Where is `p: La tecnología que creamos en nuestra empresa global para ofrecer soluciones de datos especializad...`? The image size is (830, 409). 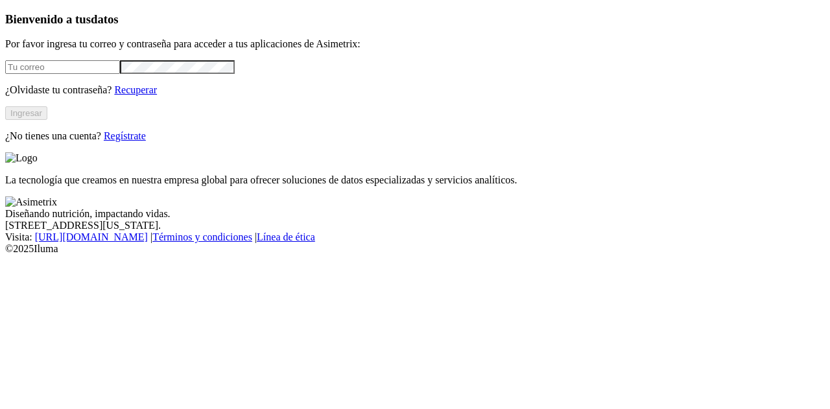 p: La tecnología que creamos en nuestra empresa global para ofrecer soluciones de datos especializad... is located at coordinates (415, 180).